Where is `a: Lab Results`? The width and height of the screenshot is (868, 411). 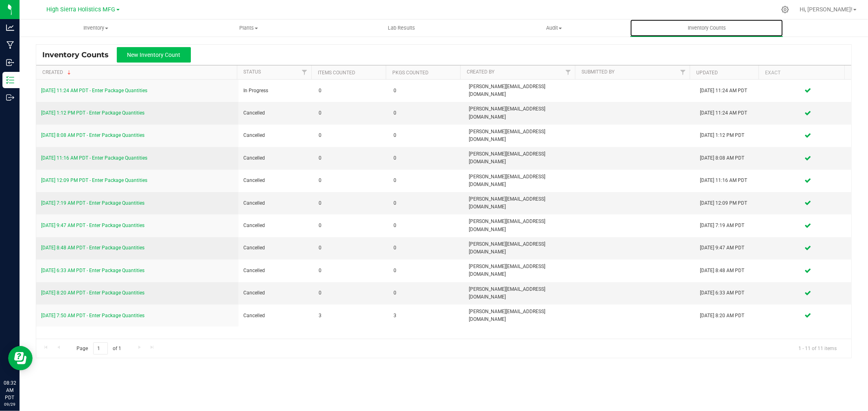
a: Lab Results is located at coordinates (401, 28).